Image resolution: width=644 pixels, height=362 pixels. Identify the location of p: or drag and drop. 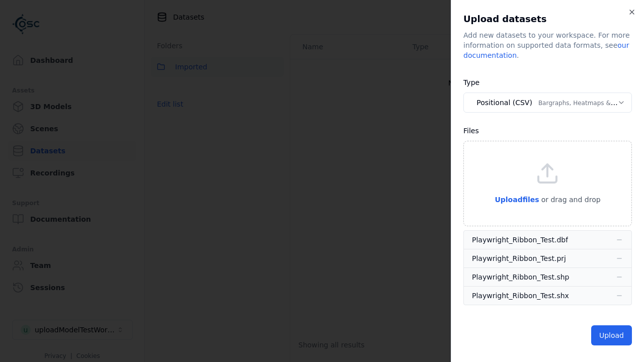
(570, 200).